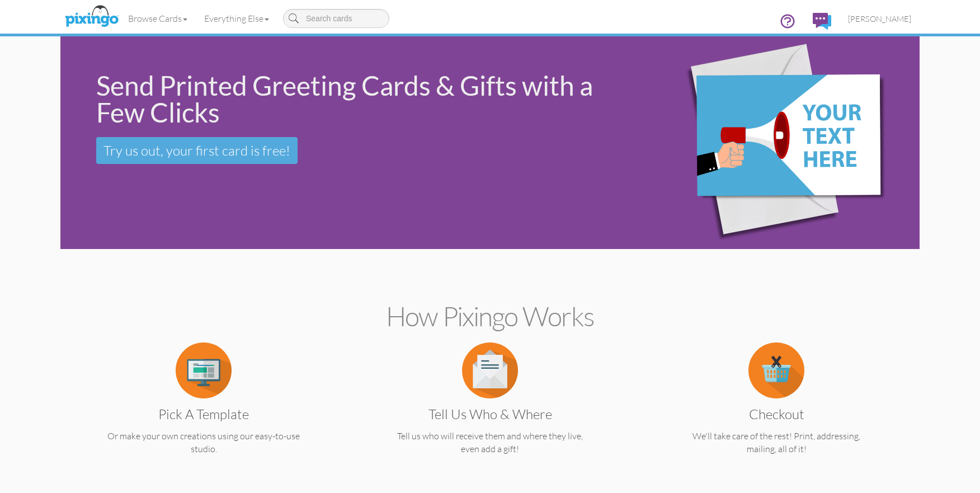 This screenshot has height=493, width=980. What do you see at coordinates (822, 21) in the screenshot?
I see `img: comments.svg` at bounding box center [822, 21].